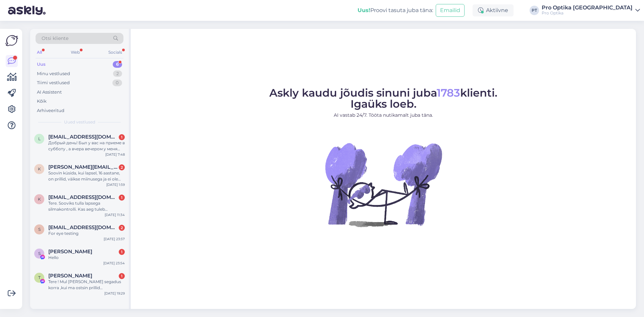 This screenshot has width=644, height=317. I want to click on span: Satpal Bisht, so click(71, 252).